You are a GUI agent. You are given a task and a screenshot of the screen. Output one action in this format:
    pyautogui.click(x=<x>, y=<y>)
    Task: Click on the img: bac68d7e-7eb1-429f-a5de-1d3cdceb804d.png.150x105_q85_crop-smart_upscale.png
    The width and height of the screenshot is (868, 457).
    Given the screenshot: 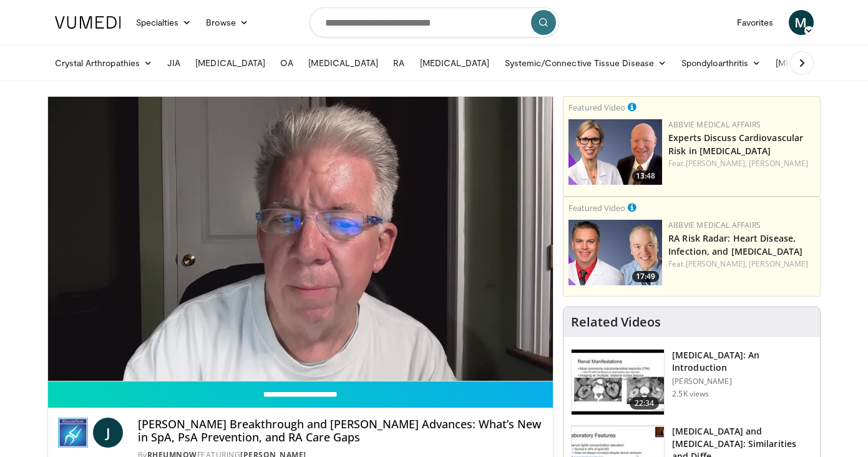 What is the action you would take?
    pyautogui.click(x=616, y=152)
    